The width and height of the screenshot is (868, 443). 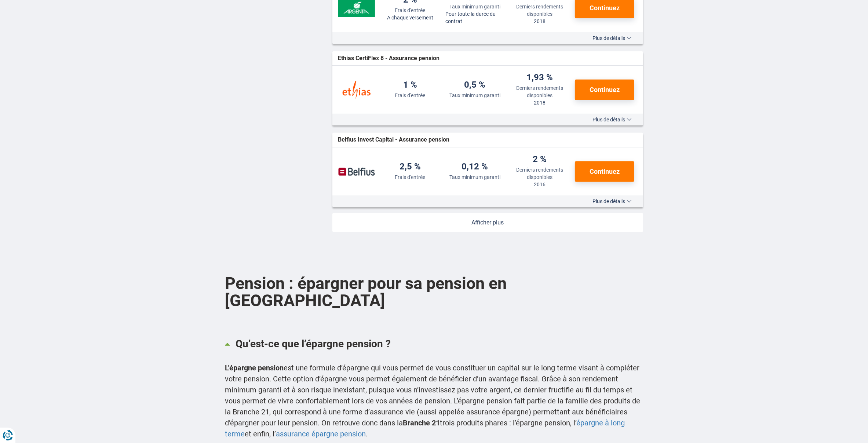 What do you see at coordinates (357, 90) in the screenshot?
I see `img: Ethias` at bounding box center [357, 90].